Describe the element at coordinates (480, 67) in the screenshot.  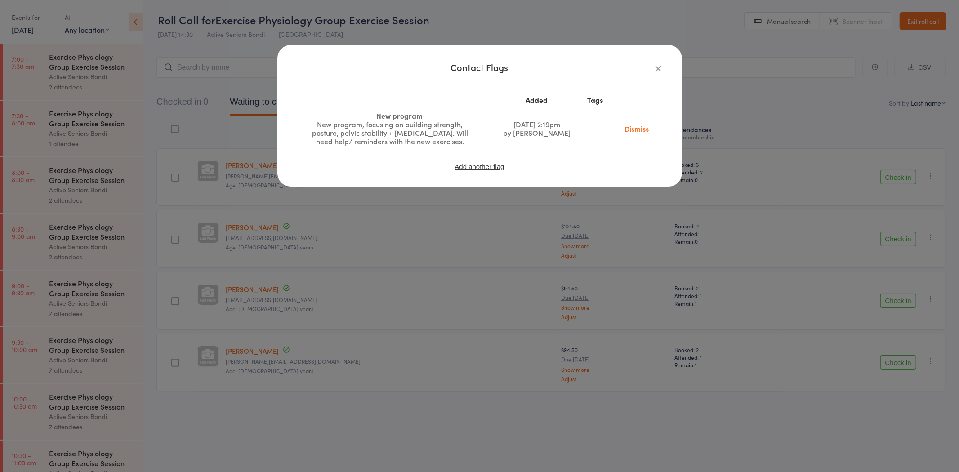
I see `div: Contact Flags` at that location.